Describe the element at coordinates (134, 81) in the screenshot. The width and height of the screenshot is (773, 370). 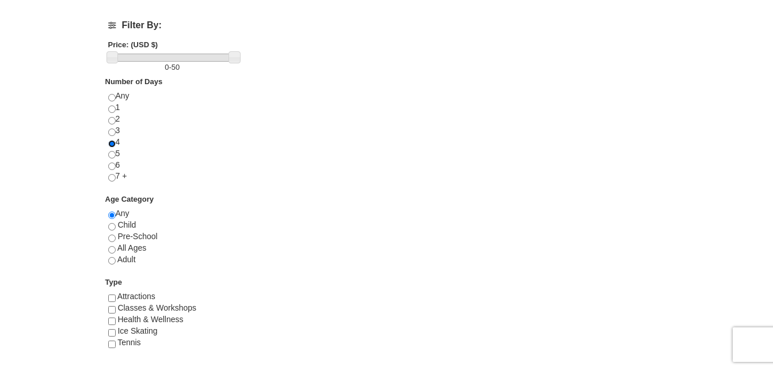
I see `strong: Number of Days` at that location.